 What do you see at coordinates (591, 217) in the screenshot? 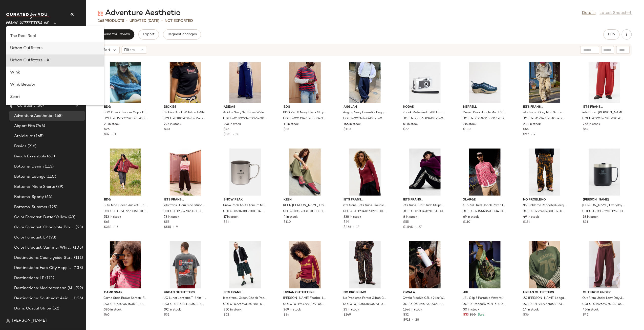
I see `span: 18 in stock` at bounding box center [591, 217].